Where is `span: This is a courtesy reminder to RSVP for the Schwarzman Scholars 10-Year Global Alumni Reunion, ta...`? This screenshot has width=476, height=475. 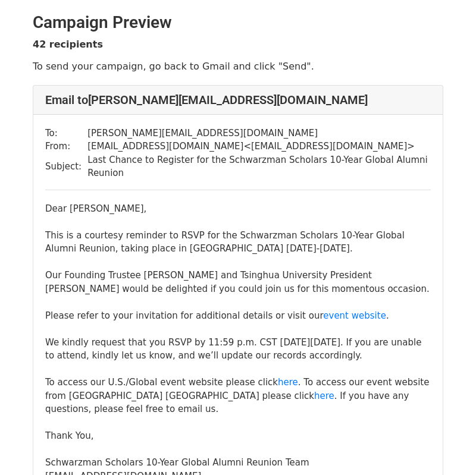 span: This is a courtesy reminder to RSVP for the Schwarzman Scholars 10-Year Global Alumni Reunion, ta... is located at coordinates (225, 242).